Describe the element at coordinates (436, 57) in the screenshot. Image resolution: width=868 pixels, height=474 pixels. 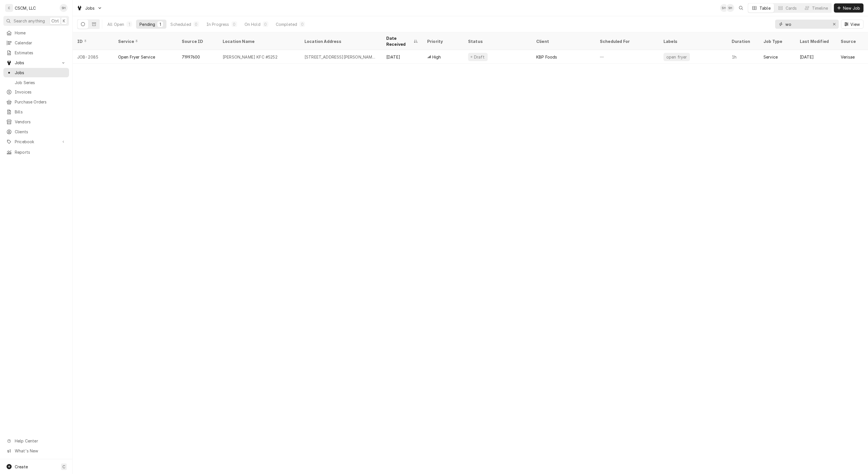
I see `span: High` at that location.